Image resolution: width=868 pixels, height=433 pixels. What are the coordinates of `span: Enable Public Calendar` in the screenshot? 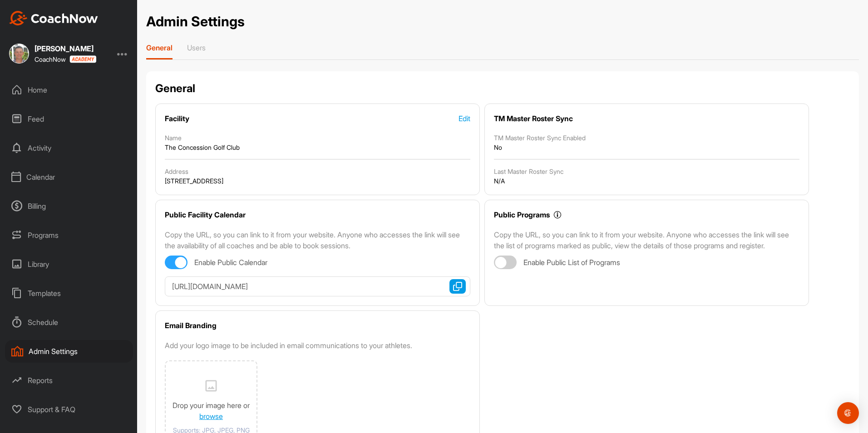 It's located at (231, 262).